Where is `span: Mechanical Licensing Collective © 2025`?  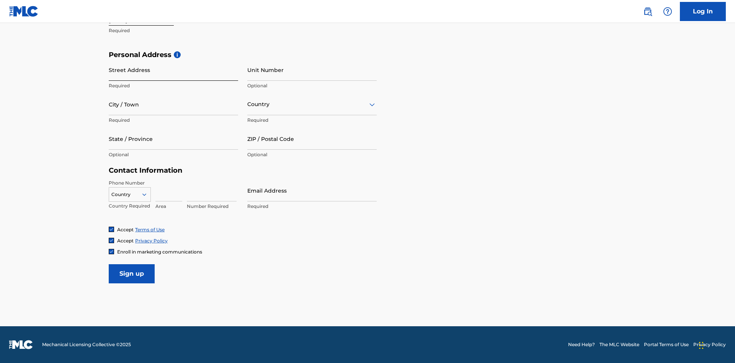 span: Mechanical Licensing Collective © 2025 is located at coordinates (87, 345).